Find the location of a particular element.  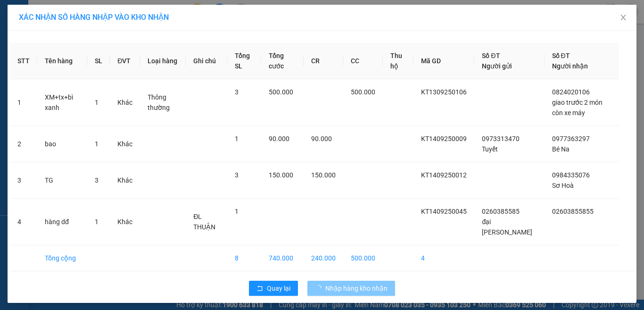

span: XÁC NHẬN SỐ HÀNG NHẬP VÀO KHO NHẬN is located at coordinates (94, 17).